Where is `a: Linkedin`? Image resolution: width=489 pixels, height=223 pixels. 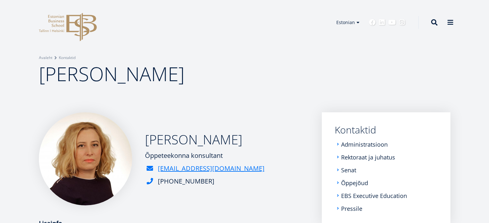
a: Linkedin is located at coordinates (382, 22).